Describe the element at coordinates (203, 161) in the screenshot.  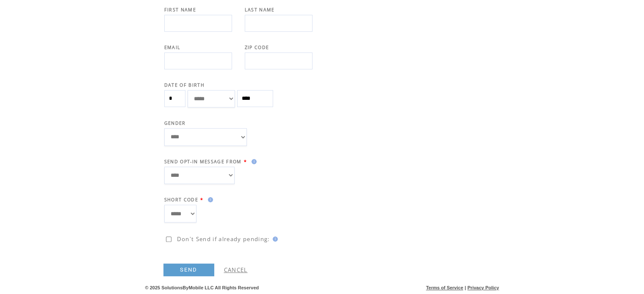
I see `span: SEND OPT-IN MESSAGE FROM` at that location.